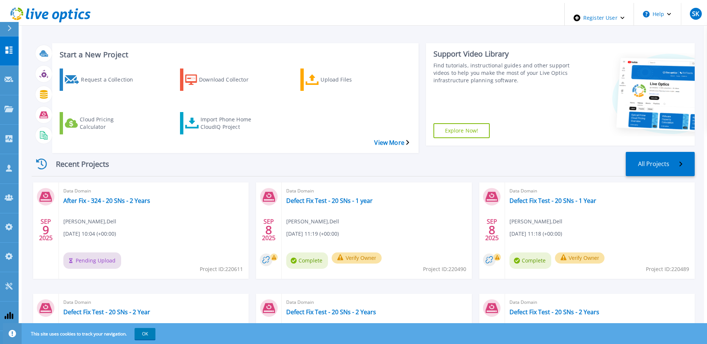 The height and width of the screenshot is (344, 707). What do you see at coordinates (111, 80) in the screenshot?
I see `div: Request a Collection` at bounding box center [111, 80].